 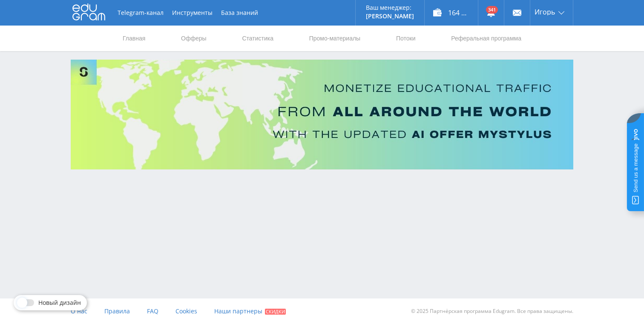 What do you see at coordinates (258, 38) in the screenshot?
I see `a: Статистика` at bounding box center [258, 38].